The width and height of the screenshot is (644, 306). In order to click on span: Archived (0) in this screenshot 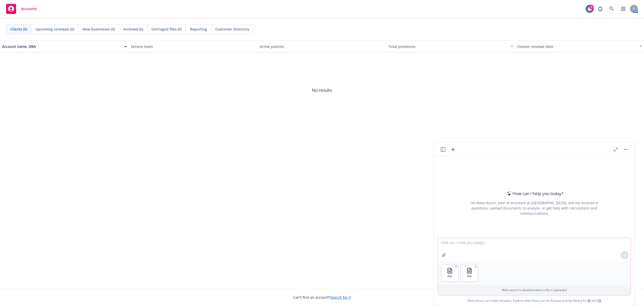, I will do `click(133, 29)`.